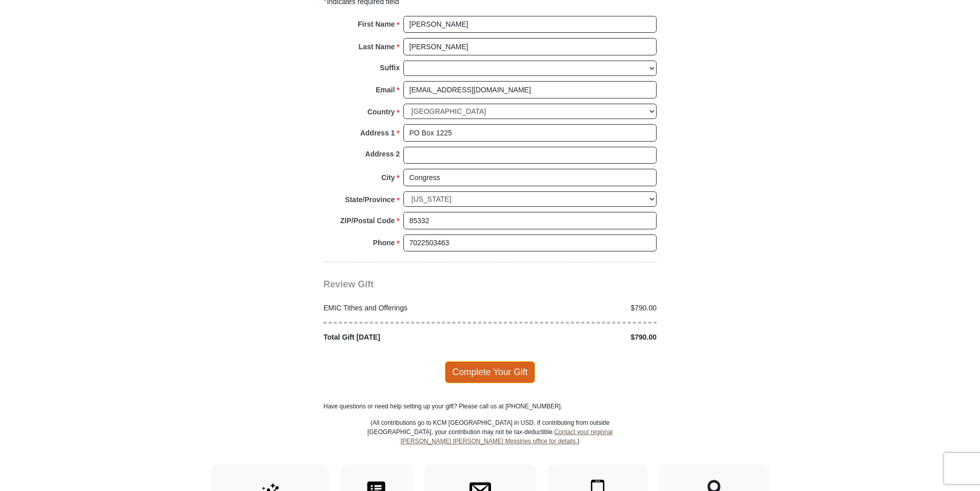  What do you see at coordinates (376, 24) in the screenshot?
I see `strong: First Name` at bounding box center [376, 24].